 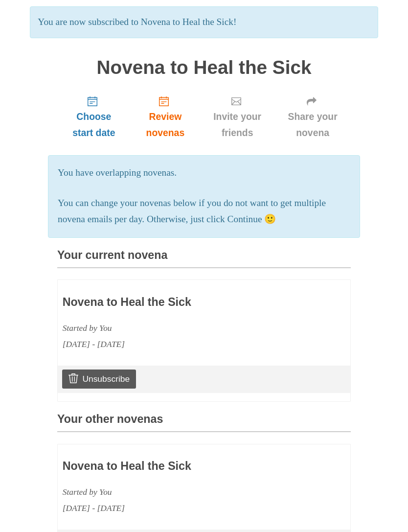 What do you see at coordinates (204, 173) in the screenshot?
I see `p: You have overlapping novenas.` at bounding box center [204, 173].